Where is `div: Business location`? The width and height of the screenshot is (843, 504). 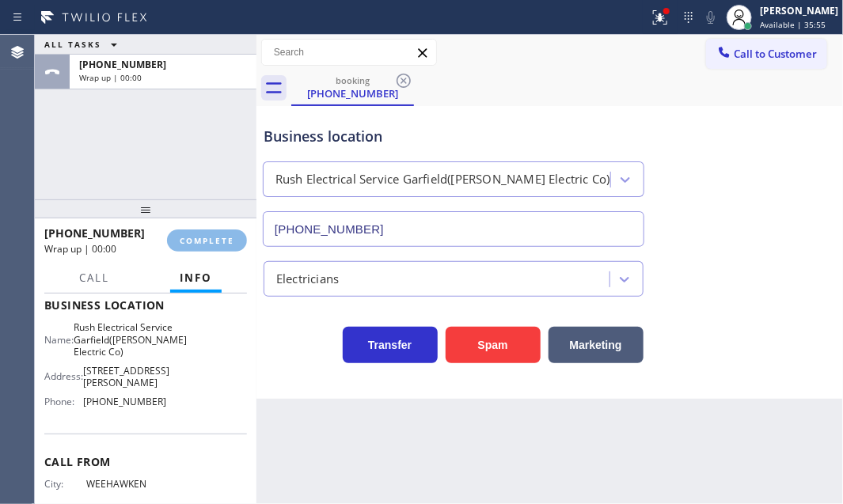
div: Business location is located at coordinates (454, 136).